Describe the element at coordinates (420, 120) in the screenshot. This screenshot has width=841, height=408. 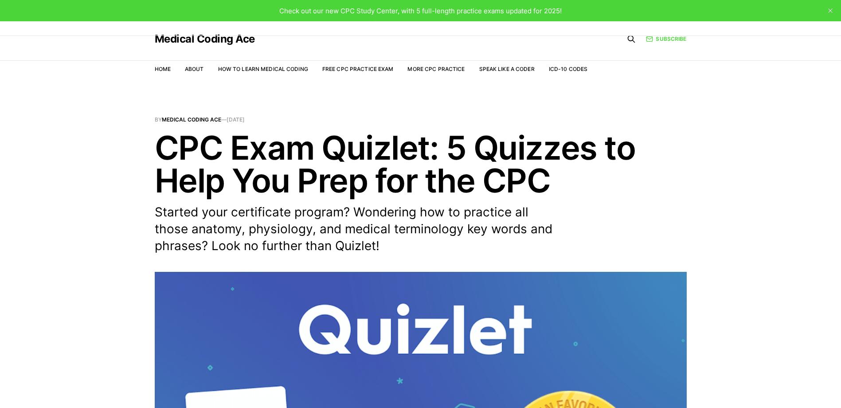
I see `span: By —` at that location.